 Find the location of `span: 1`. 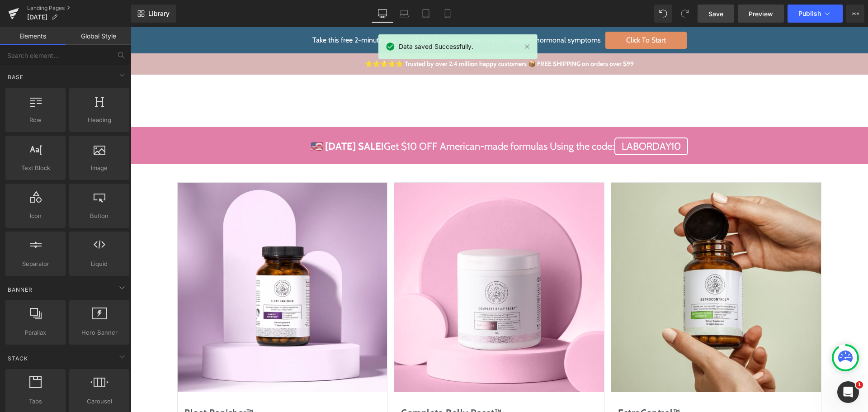

span: 1 is located at coordinates (860, 385).